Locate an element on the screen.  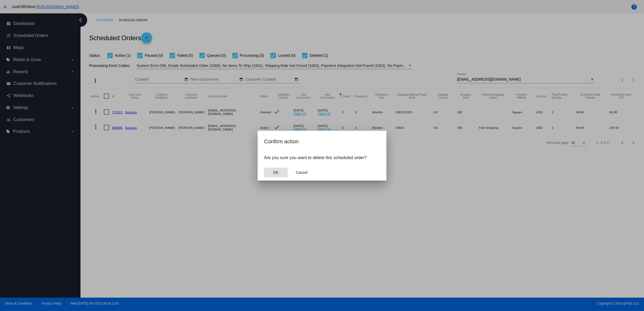
p: Are you sure you want to delete this scheduled order? is located at coordinates (322, 158).